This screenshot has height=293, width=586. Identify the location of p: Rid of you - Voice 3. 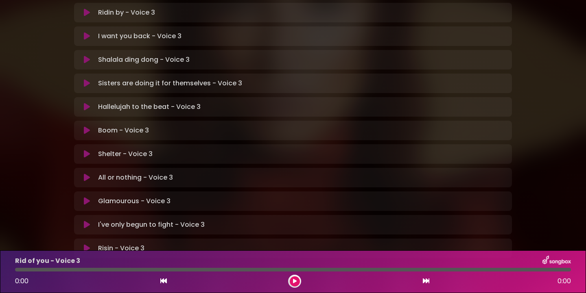
(48, 261).